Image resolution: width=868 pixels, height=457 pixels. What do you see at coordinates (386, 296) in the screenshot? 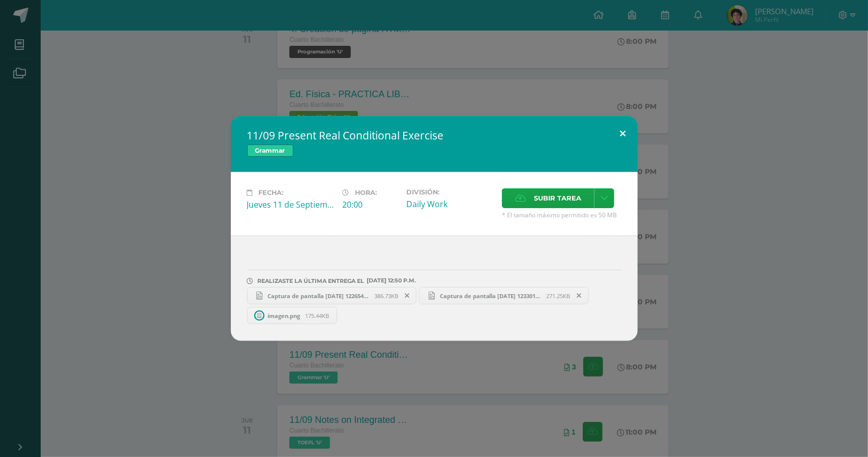
I see `span: 386.73KB` at bounding box center [386, 296].